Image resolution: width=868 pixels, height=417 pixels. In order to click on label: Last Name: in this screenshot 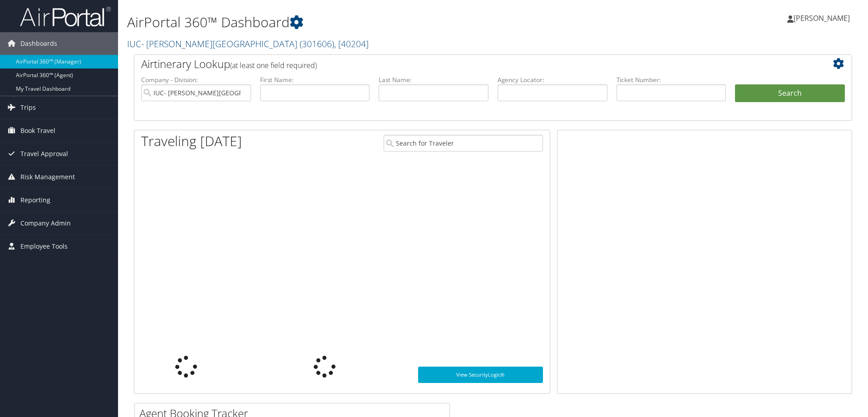, I will do `click(433, 80)`.